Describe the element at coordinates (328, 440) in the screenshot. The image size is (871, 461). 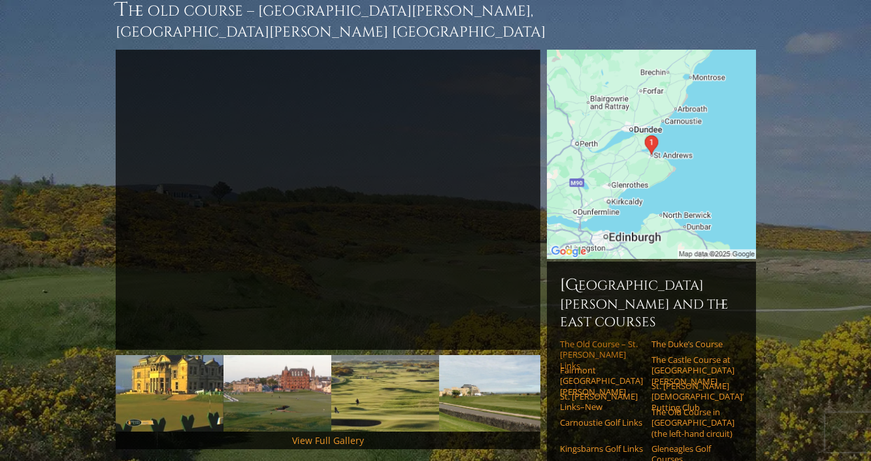
I see `a: View Full Gallery` at that location.